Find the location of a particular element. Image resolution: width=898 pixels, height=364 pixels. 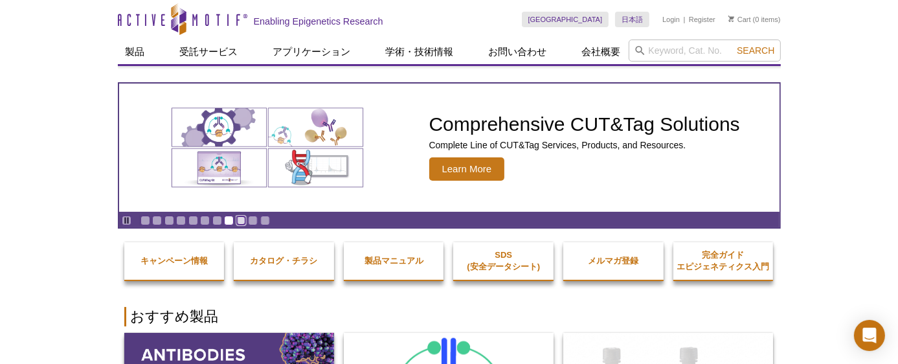

a: Go to slide 8 is located at coordinates (229, 220).